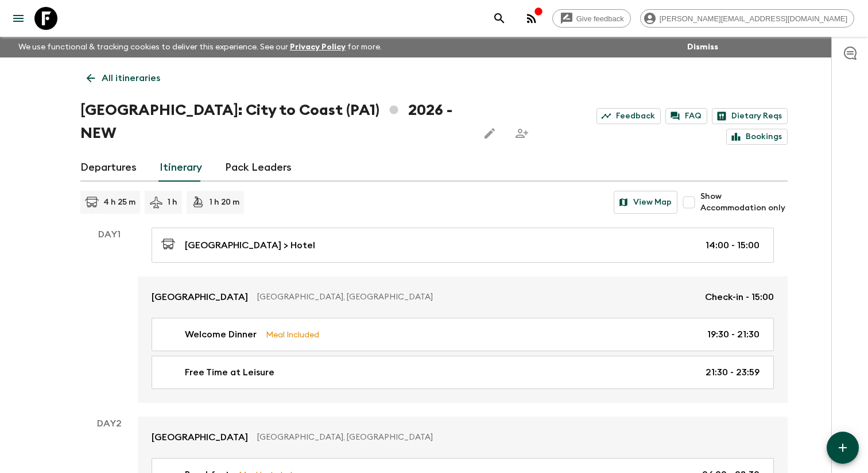 The width and height of the screenshot is (868, 473). Describe the element at coordinates (292, 334) in the screenshot. I see `p: Meal Included` at that location.